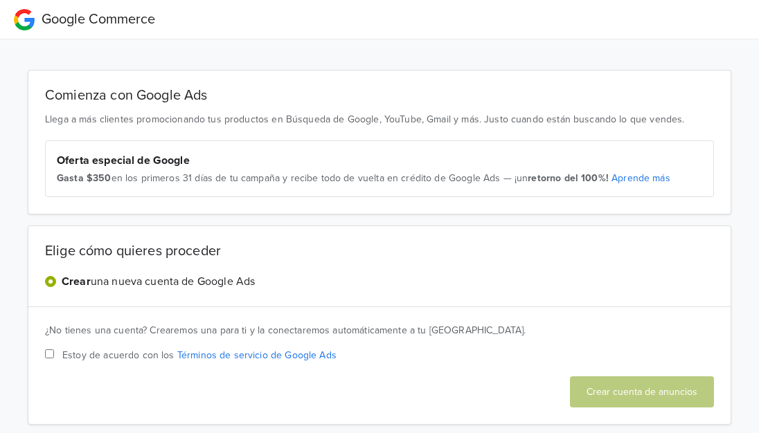 This screenshot has width=759, height=433. I want to click on div: en los primeros 31 días de tu campaña y recibe todo de vuelta en crédito de Google Ads — ¡un, so click(379, 179).